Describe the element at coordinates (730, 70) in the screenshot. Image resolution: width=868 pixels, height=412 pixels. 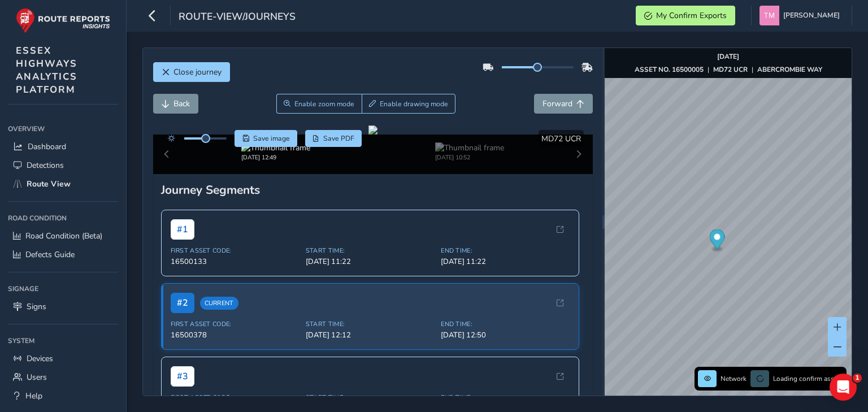
I see `strong: MD72 UCR` at that location.